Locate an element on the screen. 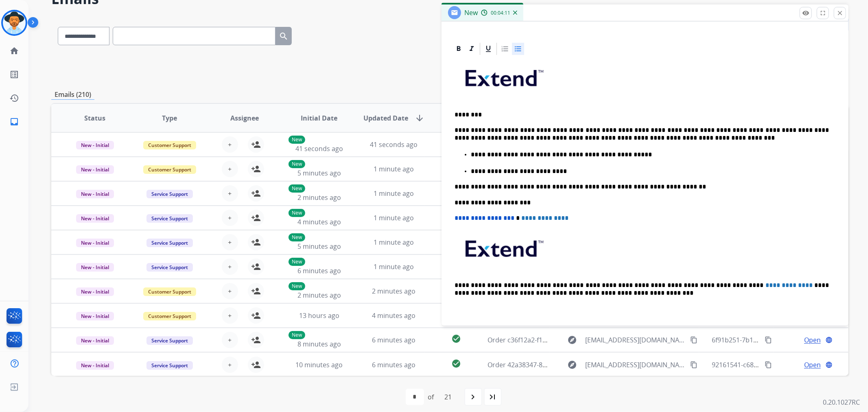  mat-icon: close is located at coordinates (840, 13).